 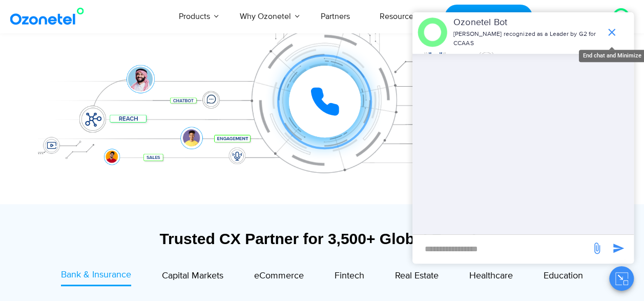 What do you see at coordinates (432, 32) in the screenshot?
I see `img: header` at bounding box center [432, 32].